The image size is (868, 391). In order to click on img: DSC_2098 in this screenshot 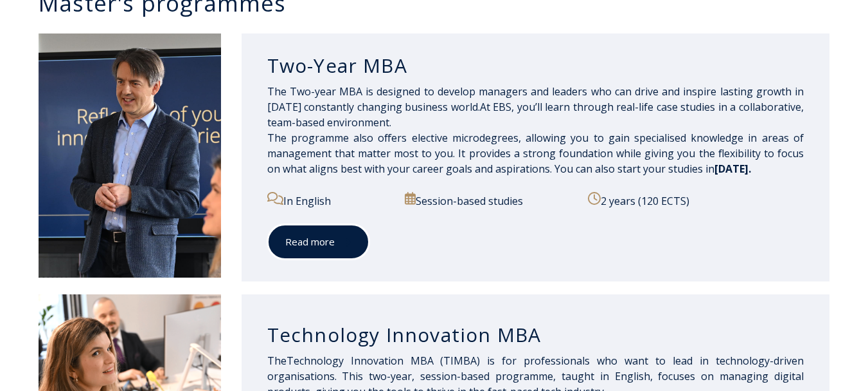, I will do `click(130, 155)`.